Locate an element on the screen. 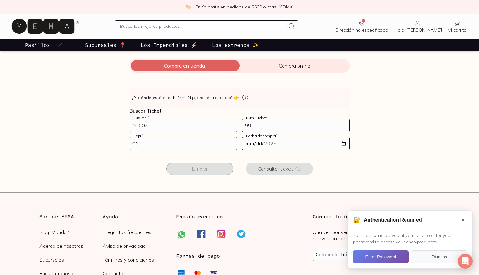  p: Los estrenos ✨ is located at coordinates (235, 45).